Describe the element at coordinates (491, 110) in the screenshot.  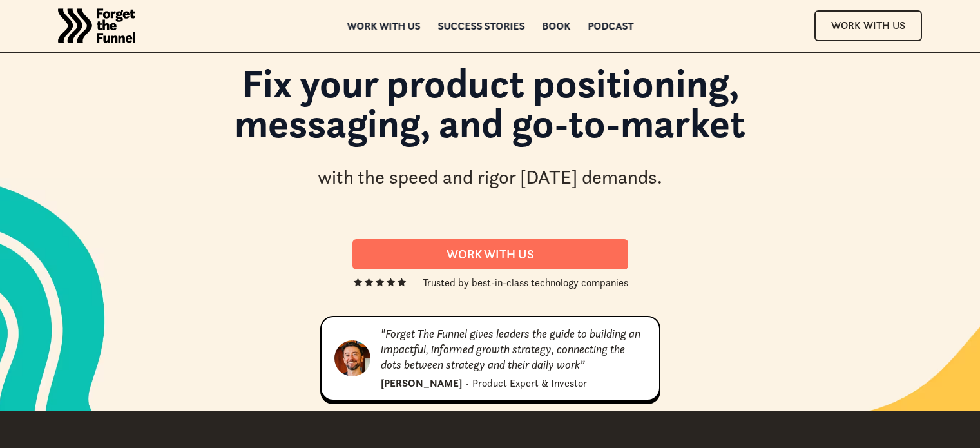
I see `h1: Fix your product positioning, messaging, and go-to-market` at that location.